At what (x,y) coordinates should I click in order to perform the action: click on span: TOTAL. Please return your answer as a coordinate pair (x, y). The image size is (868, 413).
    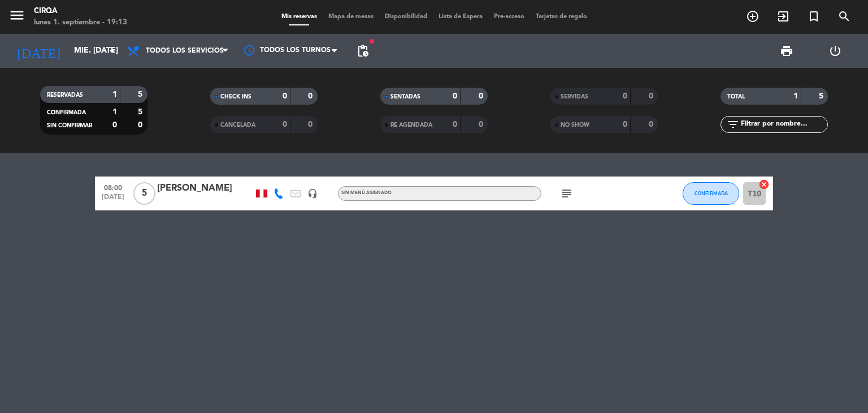
    Looking at the image, I should click on (736, 97).